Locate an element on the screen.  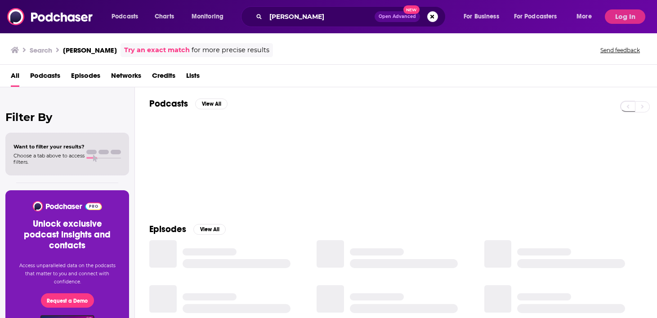
a: EpisodesView All is located at coordinates (188, 229).